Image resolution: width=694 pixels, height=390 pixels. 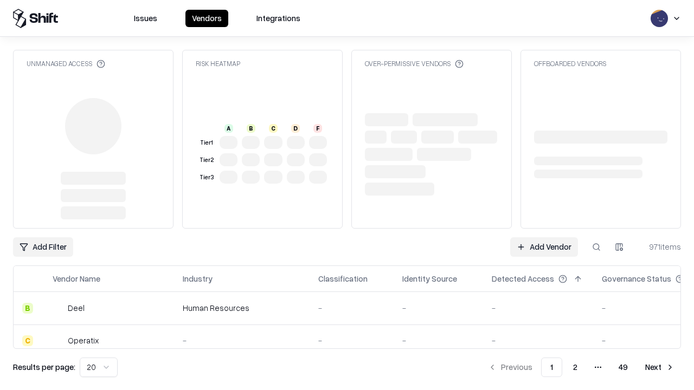 What do you see at coordinates (206, 177) in the screenshot?
I see `div: Tier 3` at bounding box center [206, 177].